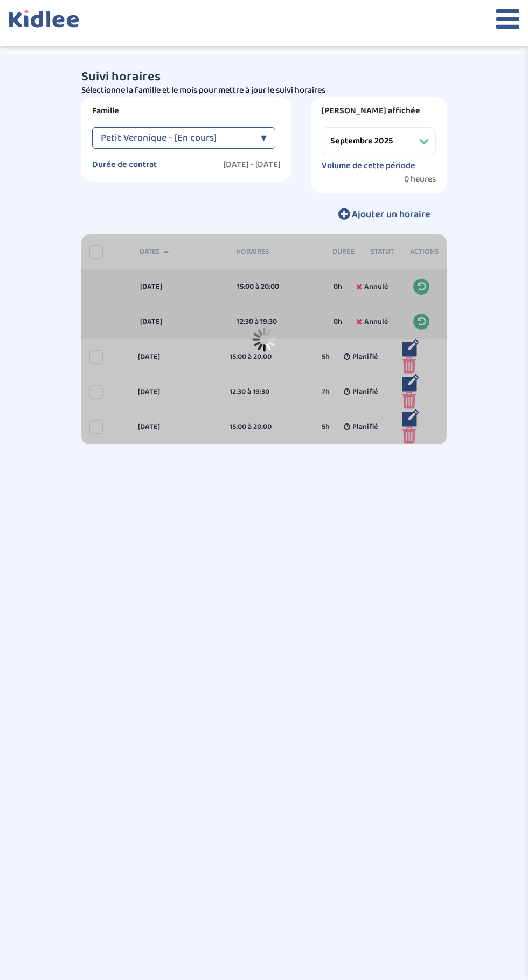  What do you see at coordinates (264, 340) in the screenshot?
I see `img: loader_sticker.gif` at bounding box center [264, 340].